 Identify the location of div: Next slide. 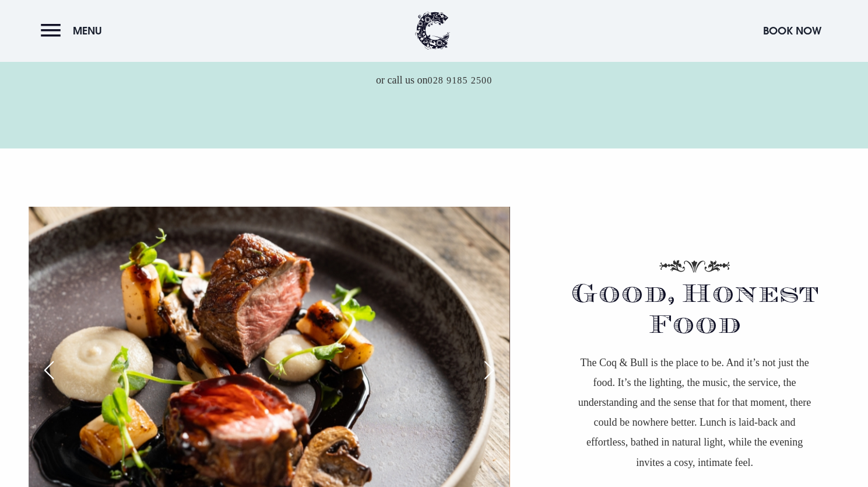
(490, 370).